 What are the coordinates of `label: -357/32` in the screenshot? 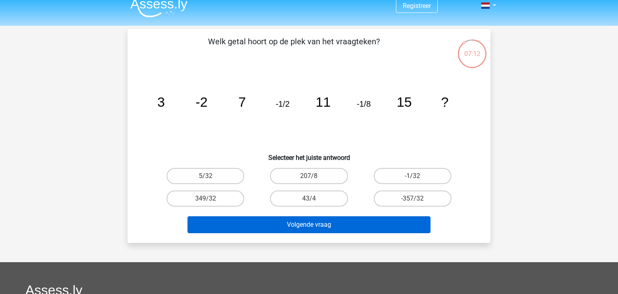 It's located at (413, 198).